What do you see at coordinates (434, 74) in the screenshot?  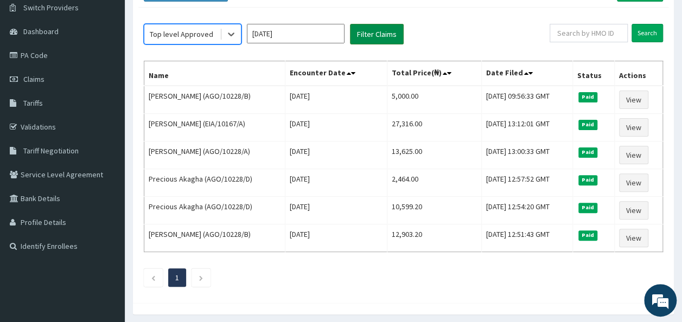 I see `th: Total Price(₦)` at bounding box center [434, 74].